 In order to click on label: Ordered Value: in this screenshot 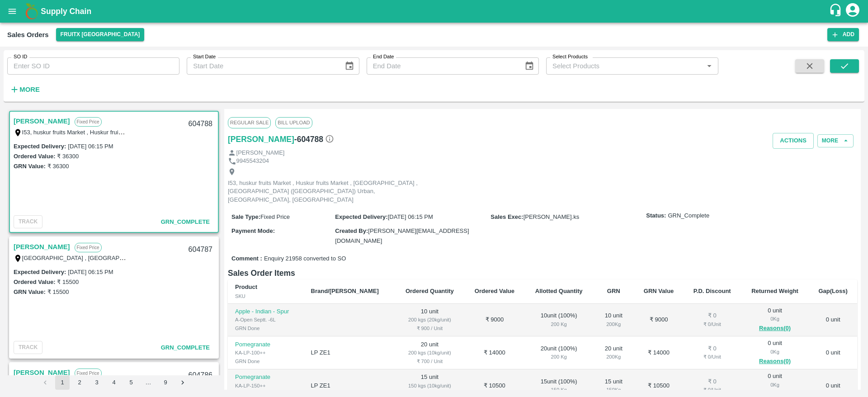, I will do `click(34, 282)`.